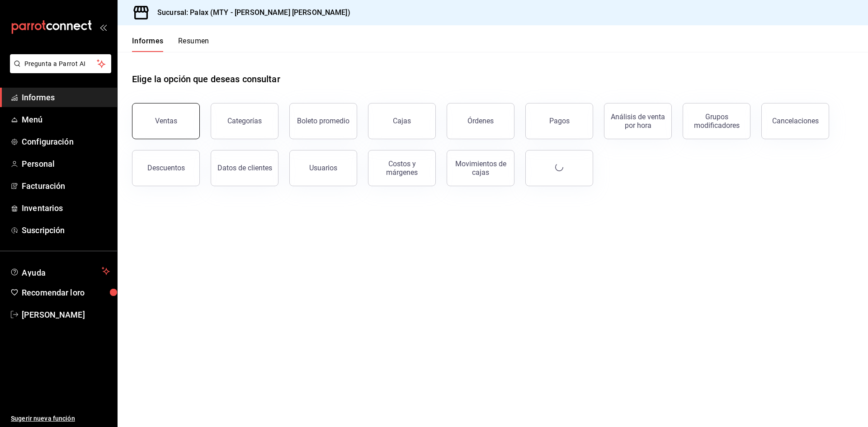 This screenshot has height=427, width=868. I want to click on font: Sugerir nueva función, so click(43, 418).